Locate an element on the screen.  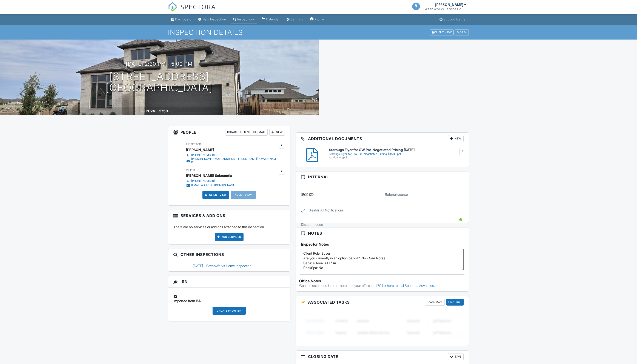
a: Dashboard is located at coordinates (181, 20).